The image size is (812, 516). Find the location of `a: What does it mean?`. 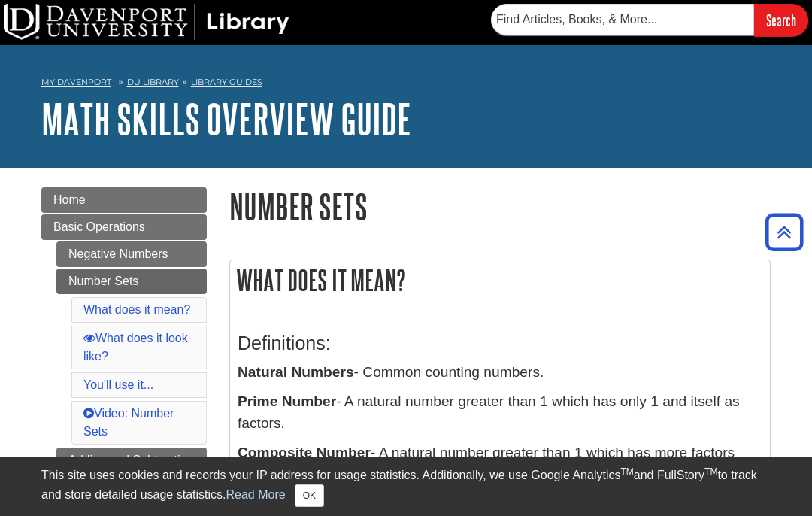

a: What does it mean? is located at coordinates (137, 309).